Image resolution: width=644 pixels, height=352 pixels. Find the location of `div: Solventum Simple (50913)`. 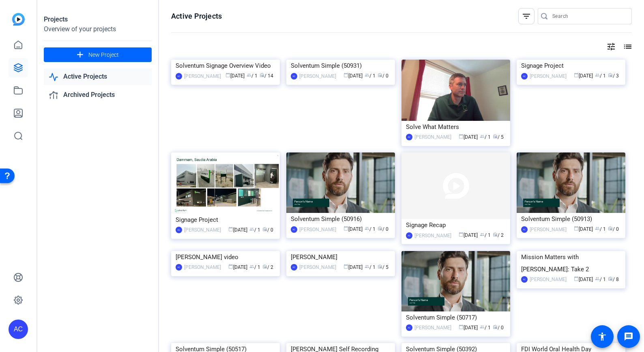

div: Solventum Simple (50913) is located at coordinates (571, 219).